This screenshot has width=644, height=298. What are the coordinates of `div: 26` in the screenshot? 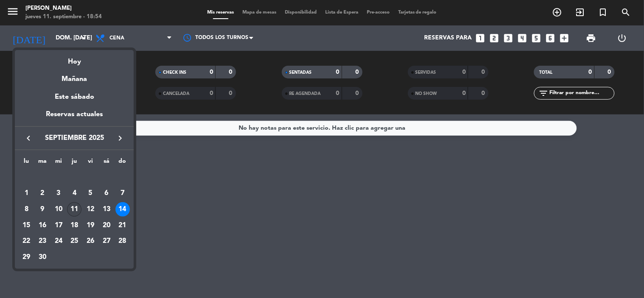 It's located at (90, 241).